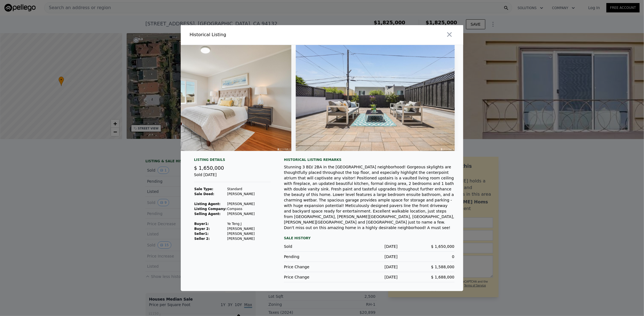  Describe the element at coordinates (202, 229) in the screenshot. I see `strong: Buyer 2:` at that location.